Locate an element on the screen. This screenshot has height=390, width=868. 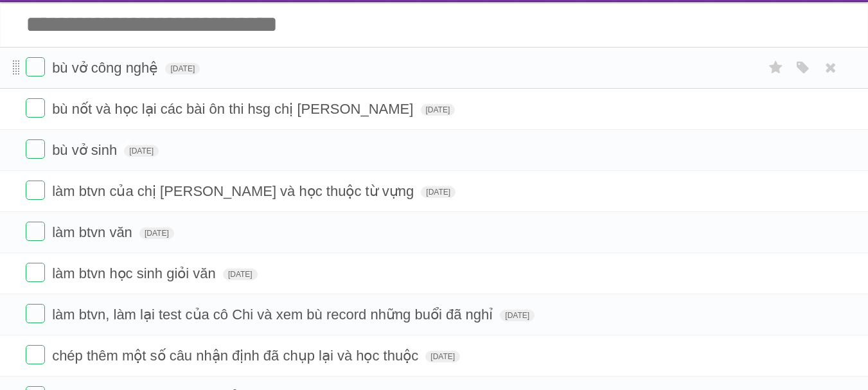
span: bù vở sinh is located at coordinates (86, 150).